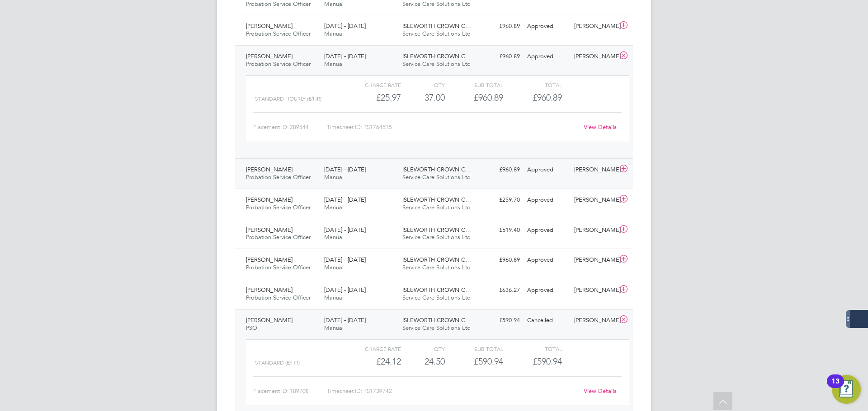 The width and height of the screenshot is (868, 411). I want to click on div: £519.40, so click(500, 231).